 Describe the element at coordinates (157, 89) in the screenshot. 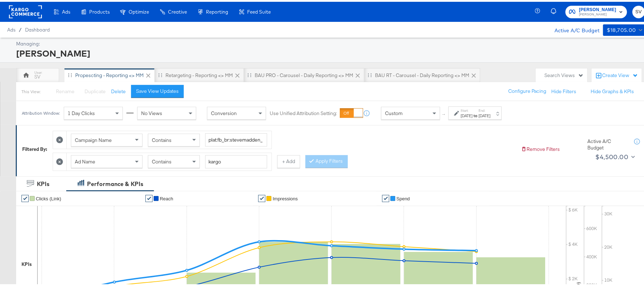

I see `div: Save View Updates` at that location.